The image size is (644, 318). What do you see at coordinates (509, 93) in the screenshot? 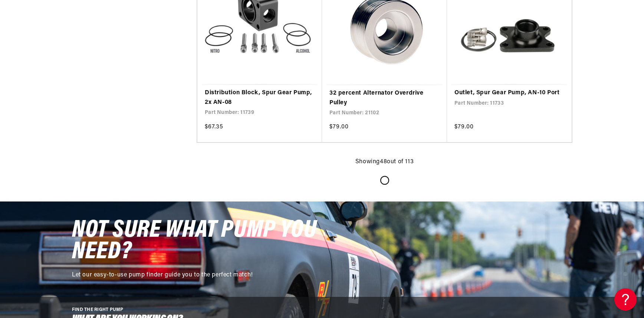
I see `a: Outlet, Spur Gear Pump, AN-10 Port` at bounding box center [509, 93].